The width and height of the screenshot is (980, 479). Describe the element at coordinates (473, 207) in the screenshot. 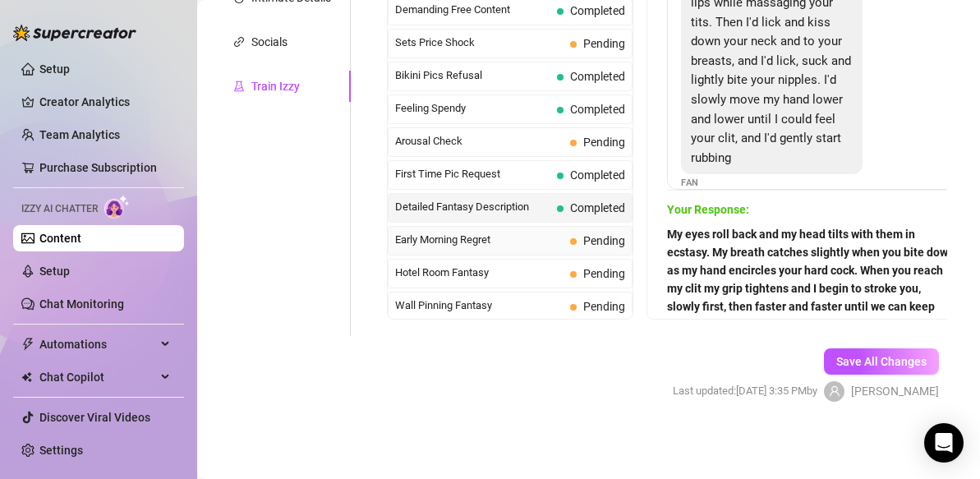

I see `span: Detailed Fantasy Description` at that location.